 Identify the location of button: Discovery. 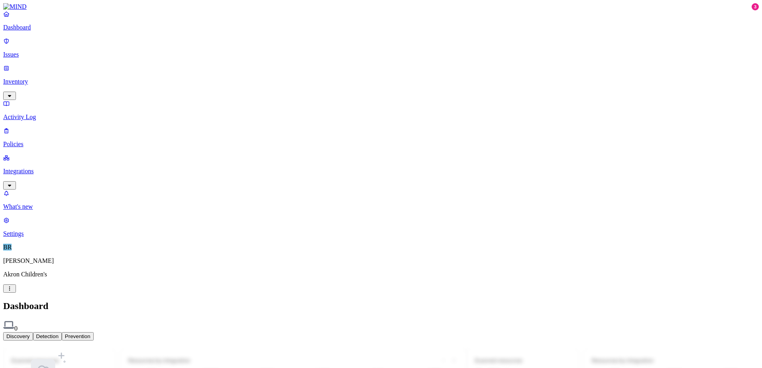
(18, 336).